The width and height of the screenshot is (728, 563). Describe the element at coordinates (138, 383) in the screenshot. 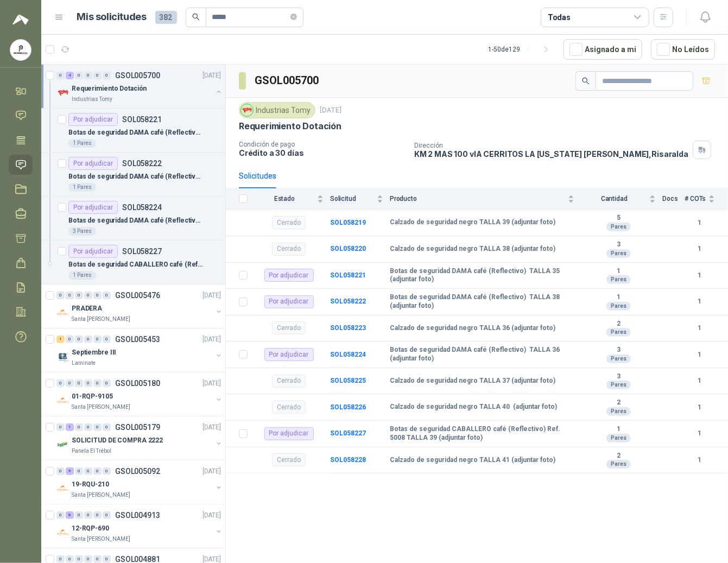

I see `p: GSOL005180` at that location.